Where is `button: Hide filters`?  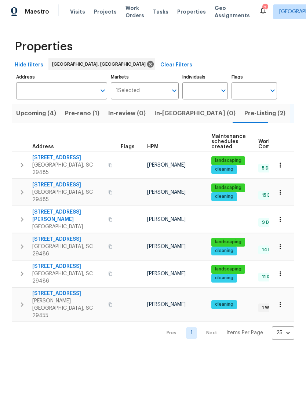 button: Hide filters is located at coordinates (29, 65).